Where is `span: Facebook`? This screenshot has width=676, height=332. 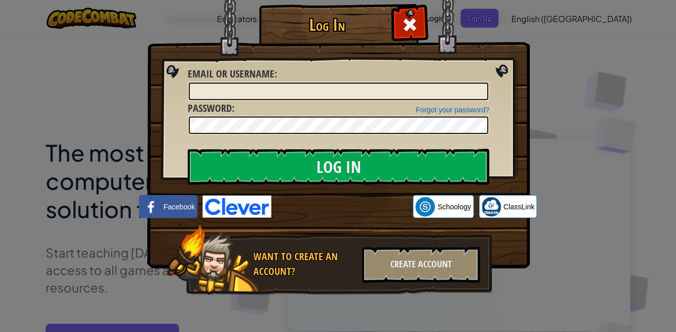 span: Facebook is located at coordinates (179, 207).